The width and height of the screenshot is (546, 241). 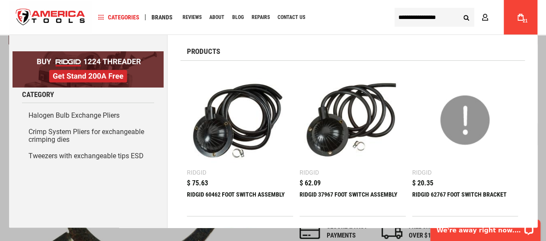 I want to click on span: Repairs, so click(x=261, y=17).